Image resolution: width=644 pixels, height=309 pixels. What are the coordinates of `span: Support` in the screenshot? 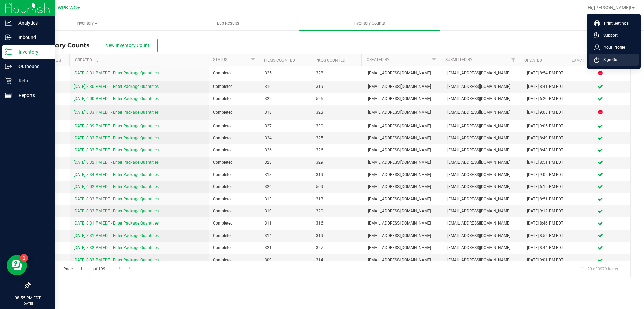 It's located at (609, 35).